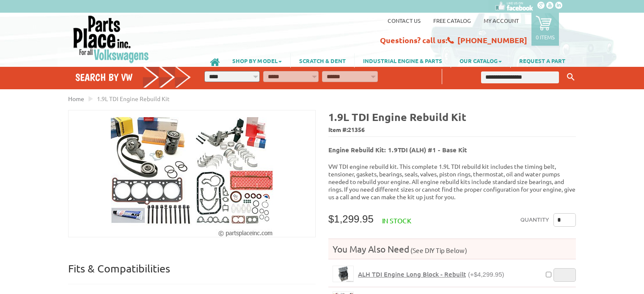  Describe the element at coordinates (192, 174) in the screenshot. I see `img: 1.9L TDI Engine Rebuild Kit` at that location.